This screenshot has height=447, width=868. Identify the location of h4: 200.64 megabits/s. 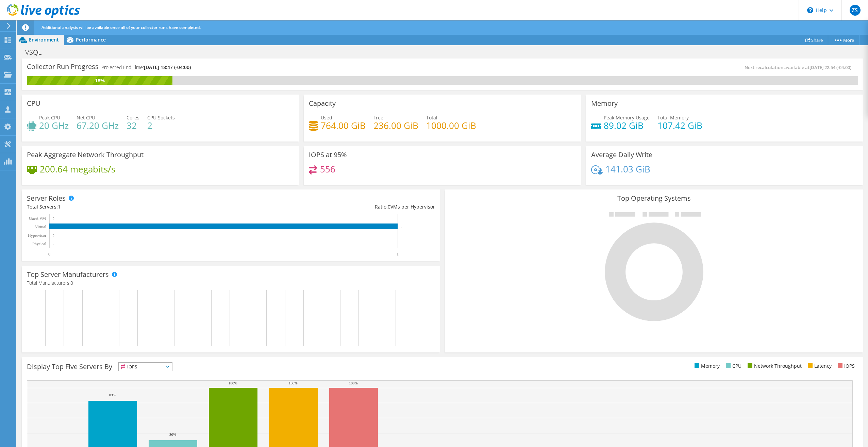
(77, 169).